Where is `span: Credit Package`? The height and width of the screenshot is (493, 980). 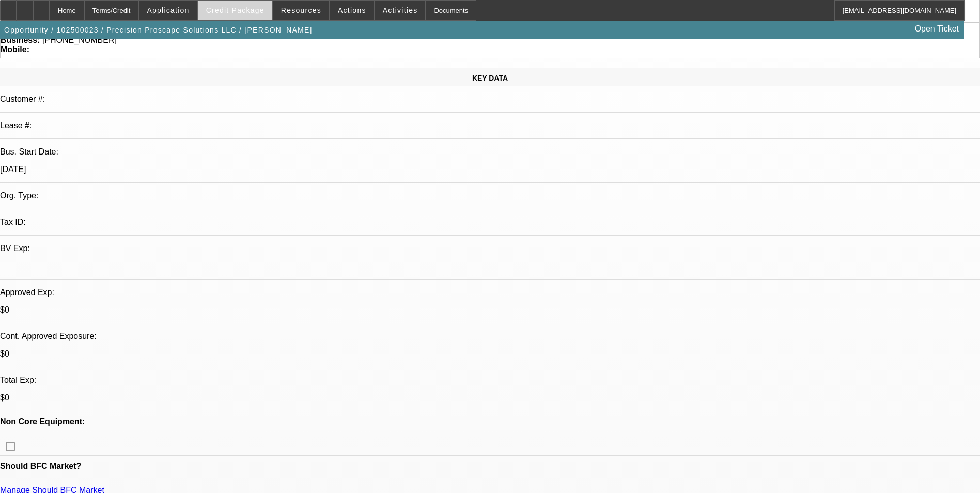 span: Credit Package is located at coordinates (235, 10).